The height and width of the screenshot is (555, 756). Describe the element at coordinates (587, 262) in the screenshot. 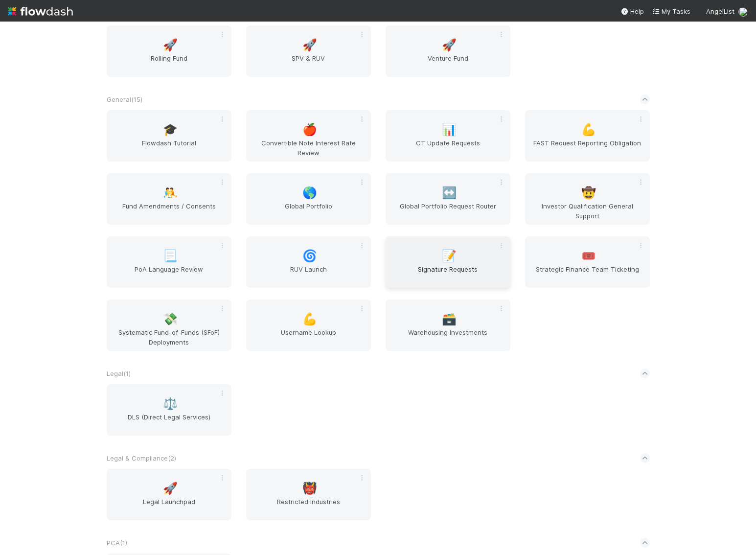

I see `a: 🎟️Strategic Finance Team Ticketing` at that location.